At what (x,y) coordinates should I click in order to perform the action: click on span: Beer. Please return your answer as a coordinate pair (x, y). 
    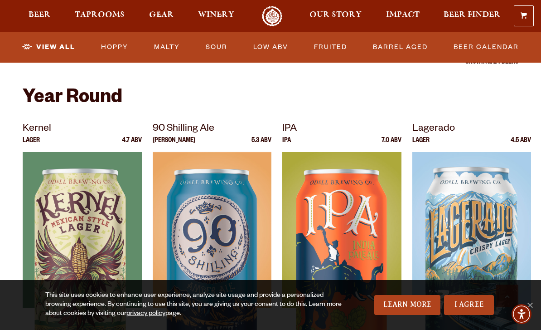
    Looking at the image, I should click on (39, 15).